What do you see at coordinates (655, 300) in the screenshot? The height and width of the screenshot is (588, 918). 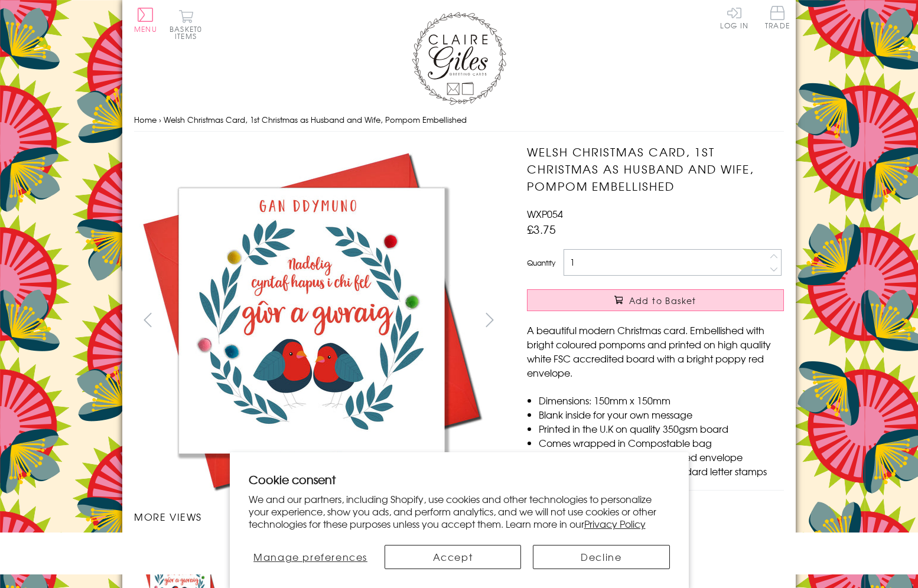 I see `button: Add to Basket` at bounding box center [655, 300].